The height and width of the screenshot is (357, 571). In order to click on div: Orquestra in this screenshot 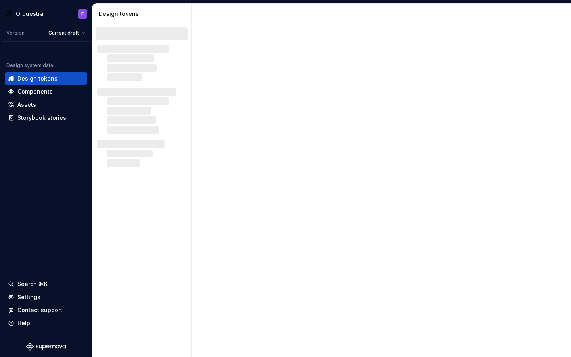, I will do `click(30, 14)`.